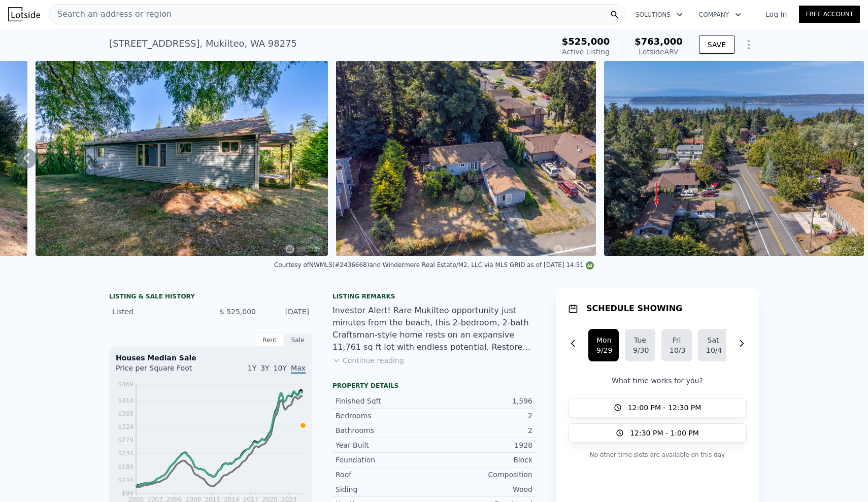 This screenshot has width=868, height=502. What do you see at coordinates (640, 350) in the screenshot?
I see `div: 9/30` at bounding box center [640, 350].